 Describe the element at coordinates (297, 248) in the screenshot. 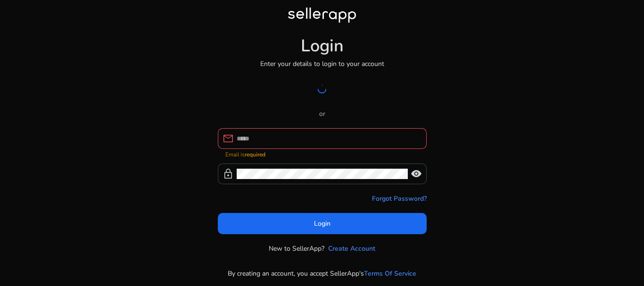

I see `p: New to SellerApp?` at that location.